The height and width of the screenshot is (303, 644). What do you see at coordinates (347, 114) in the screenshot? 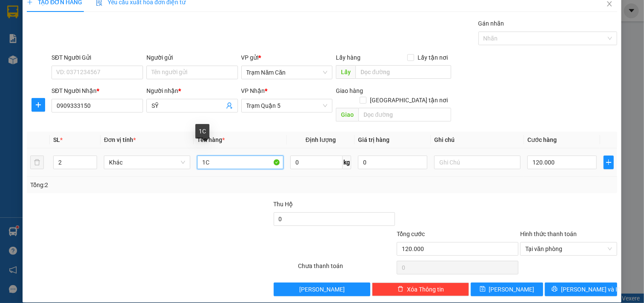
I see `span: Giao` at bounding box center [347, 114].